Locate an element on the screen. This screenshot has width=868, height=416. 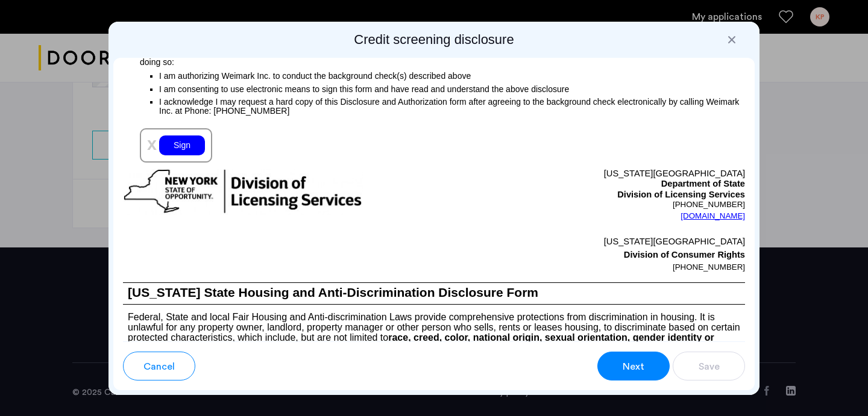
p: Department of State is located at coordinates (589, 185).